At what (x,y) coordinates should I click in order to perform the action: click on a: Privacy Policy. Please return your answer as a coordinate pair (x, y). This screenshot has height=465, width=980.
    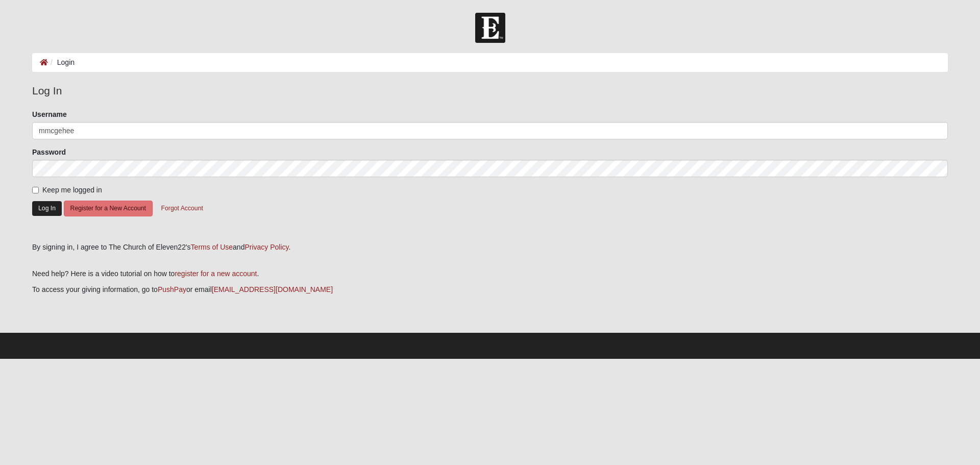
    Looking at the image, I should click on (266, 247).